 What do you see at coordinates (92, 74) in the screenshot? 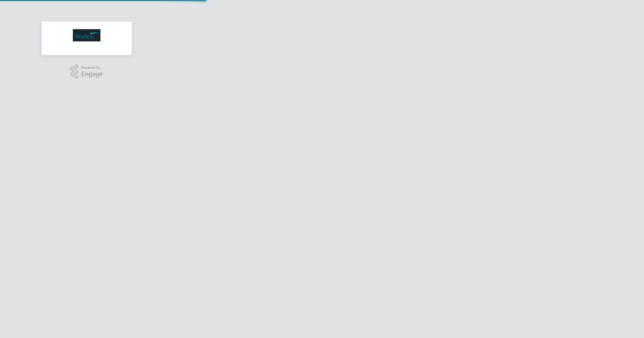
I see `span: Engage` at bounding box center [92, 74].